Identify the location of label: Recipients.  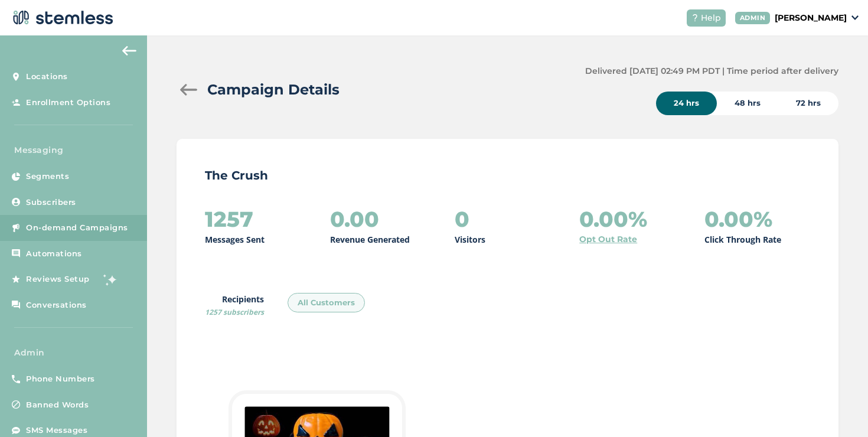
(235, 305).